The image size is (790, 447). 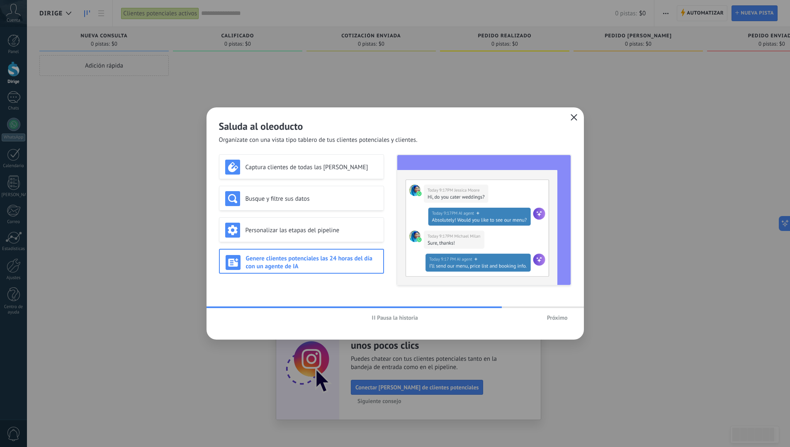 I want to click on font: Personalizar las etapas del pipeline, so click(x=292, y=230).